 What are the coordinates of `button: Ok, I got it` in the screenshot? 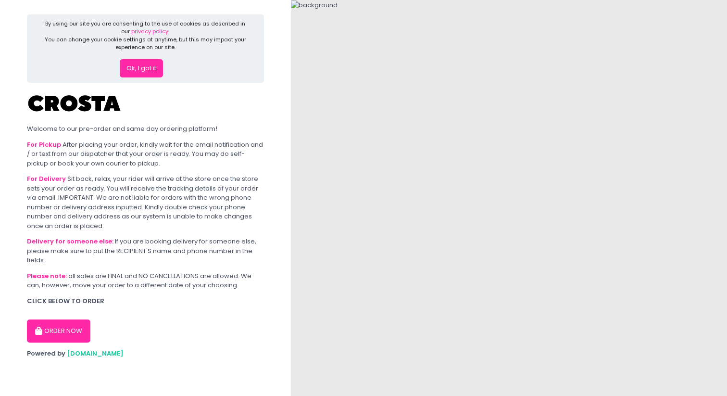 It's located at (141, 68).